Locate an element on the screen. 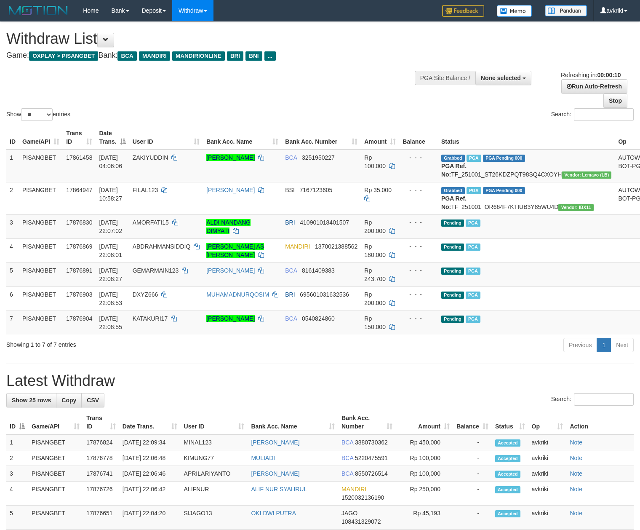 The height and width of the screenshot is (530, 640). span: BRI is located at coordinates (235, 56).